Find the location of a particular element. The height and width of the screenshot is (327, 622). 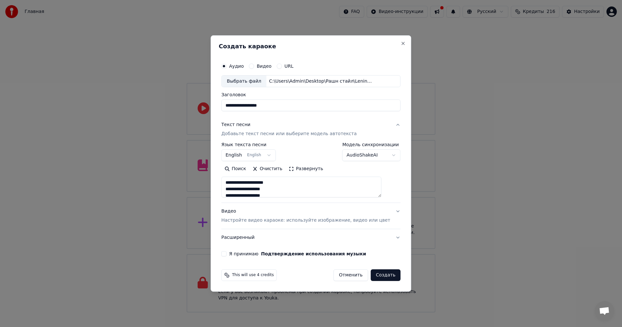

button: Очистить is located at coordinates (268, 169).